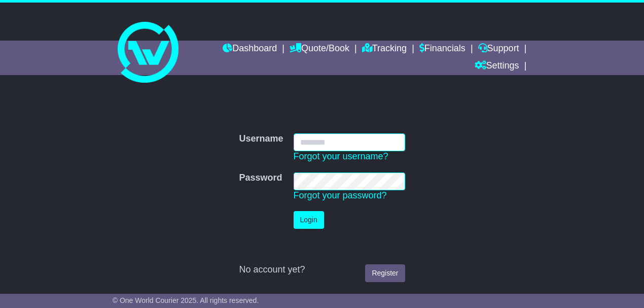 The height and width of the screenshot is (308, 644). What do you see at coordinates (498, 49) in the screenshot?
I see `a: Support` at bounding box center [498, 49].